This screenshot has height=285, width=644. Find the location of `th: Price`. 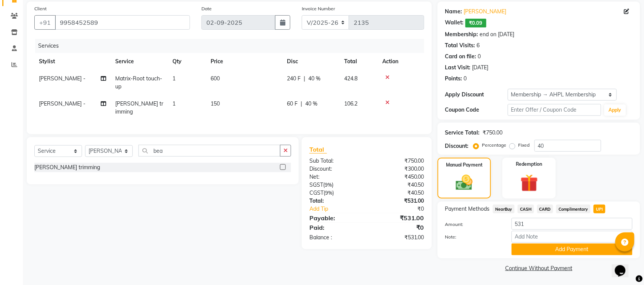

th: Price is located at coordinates (245, 61).